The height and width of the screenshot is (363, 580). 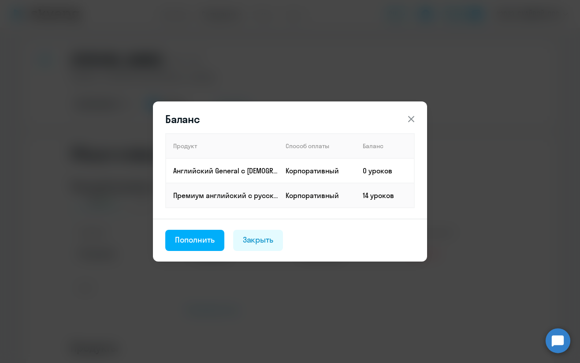 What do you see at coordinates (195, 240) in the screenshot?
I see `button: Пополнить` at bounding box center [195, 240].